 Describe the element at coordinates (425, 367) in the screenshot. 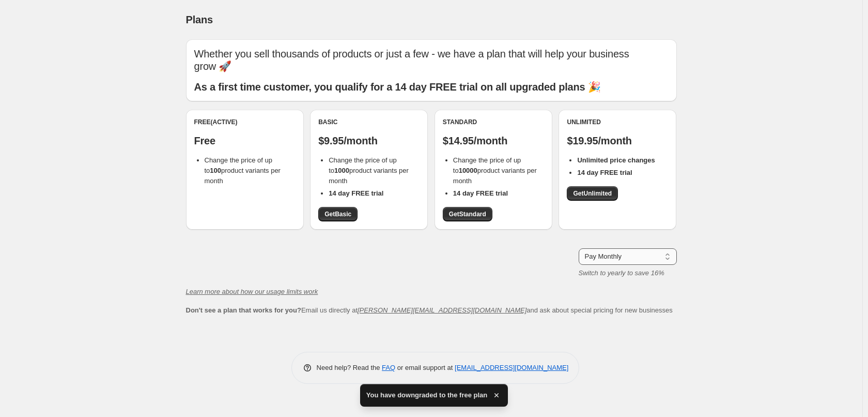

I see `span: or email support at` at that location.